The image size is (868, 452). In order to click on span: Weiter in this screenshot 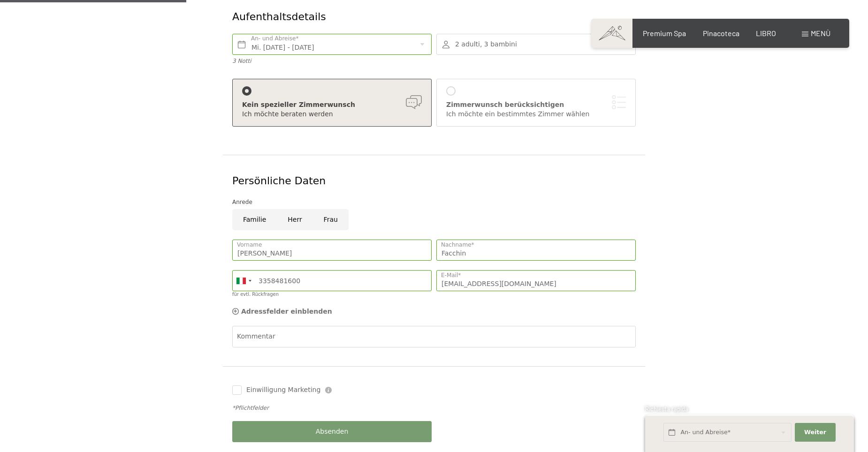, I will do `click(815, 432)`.